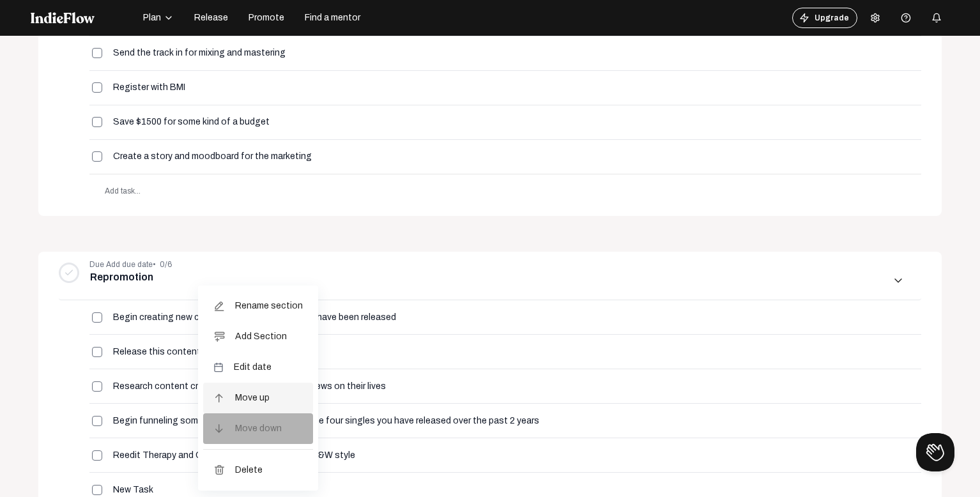 The image size is (980, 497). What do you see at coordinates (249, 471) in the screenshot?
I see `span: Delete` at bounding box center [249, 471].